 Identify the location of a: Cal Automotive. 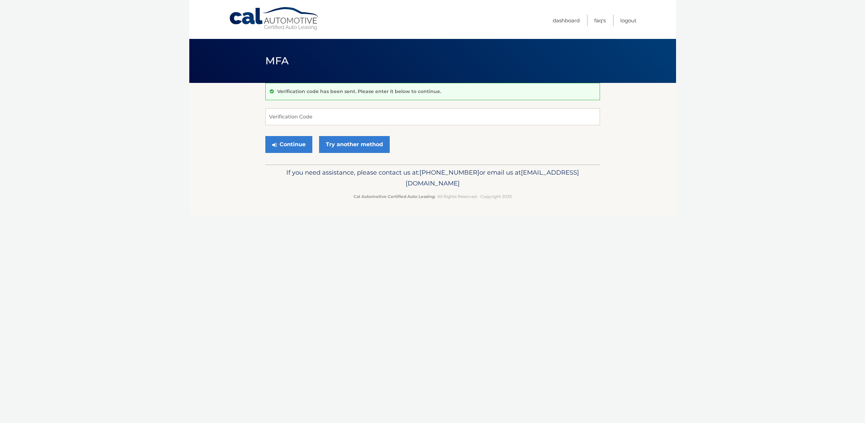
(274, 19).